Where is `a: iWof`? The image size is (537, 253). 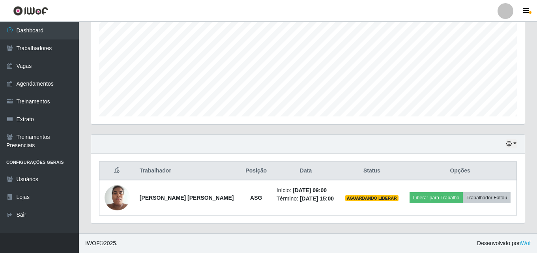
a: iWof is located at coordinates (526, 243).